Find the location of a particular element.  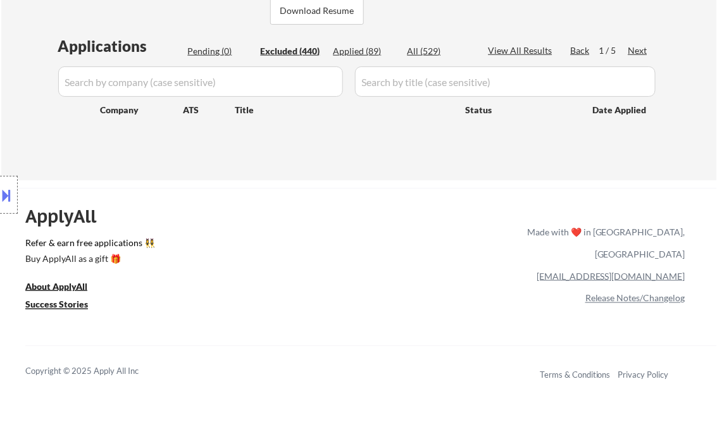

a: Release Notes/Changelog is located at coordinates (635, 298).